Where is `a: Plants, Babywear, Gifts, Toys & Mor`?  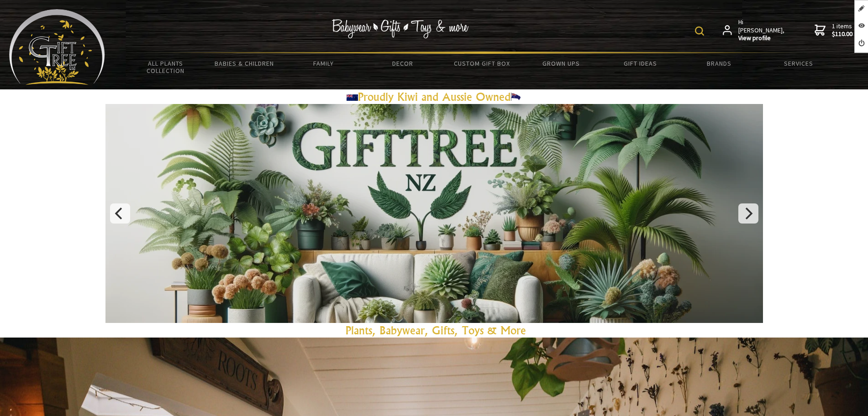 a: Plants, Babywear, Gifts, Toys & Mor is located at coordinates (433, 330).